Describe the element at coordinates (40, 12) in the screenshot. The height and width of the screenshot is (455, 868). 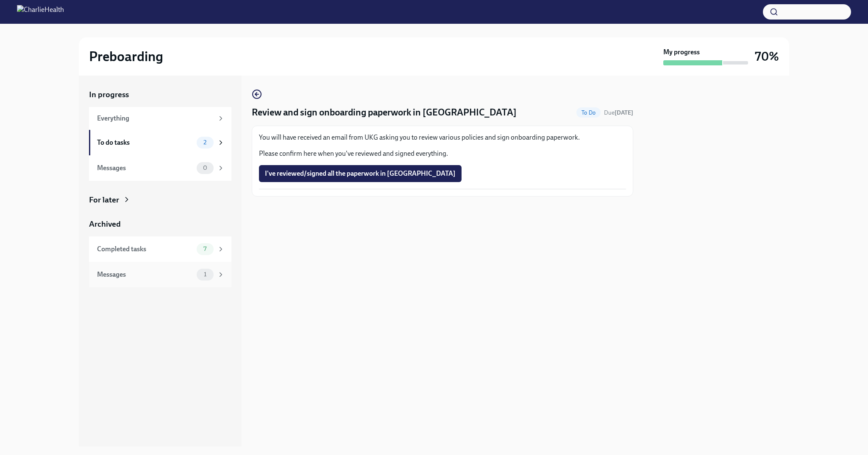
I see `img: CharlieHealth` at that location.